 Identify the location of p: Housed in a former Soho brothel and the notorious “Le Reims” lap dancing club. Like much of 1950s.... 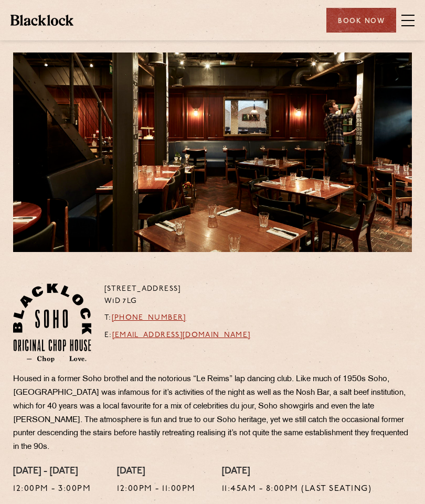
(213, 413).